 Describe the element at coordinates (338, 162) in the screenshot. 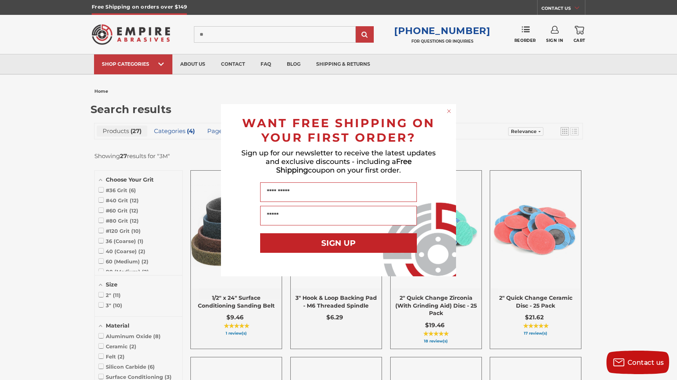

I see `span: Sign up for our newsletter to receive the latest updates and exclusive discounts - including a co...` at that location.